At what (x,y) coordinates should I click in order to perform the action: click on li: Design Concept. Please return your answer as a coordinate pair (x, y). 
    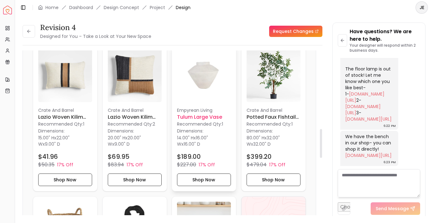
    Looking at the image, I should click on (121, 8).